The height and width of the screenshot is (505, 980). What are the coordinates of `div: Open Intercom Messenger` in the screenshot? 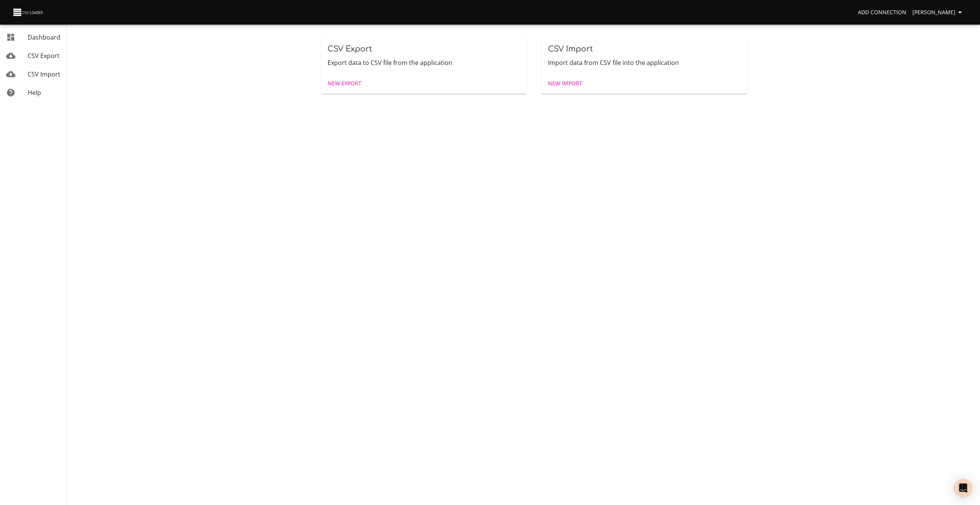 It's located at (963, 488).